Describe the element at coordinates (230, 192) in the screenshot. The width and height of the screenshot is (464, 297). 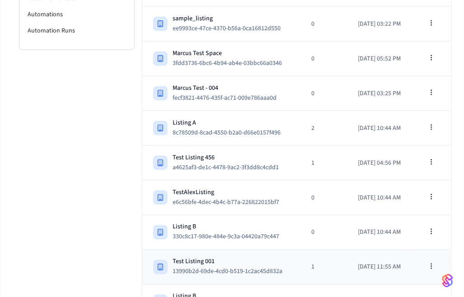
I see `div: TestAlexListing` at that location.